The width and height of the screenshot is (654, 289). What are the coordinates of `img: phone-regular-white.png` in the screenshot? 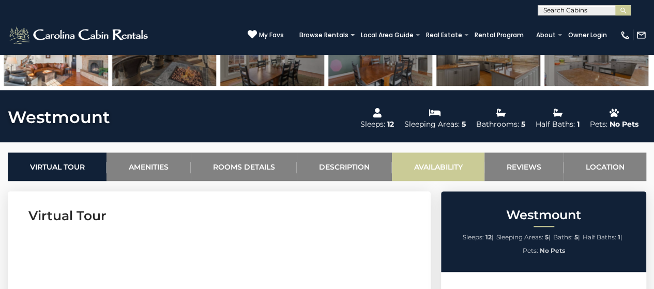 It's located at (625, 35).